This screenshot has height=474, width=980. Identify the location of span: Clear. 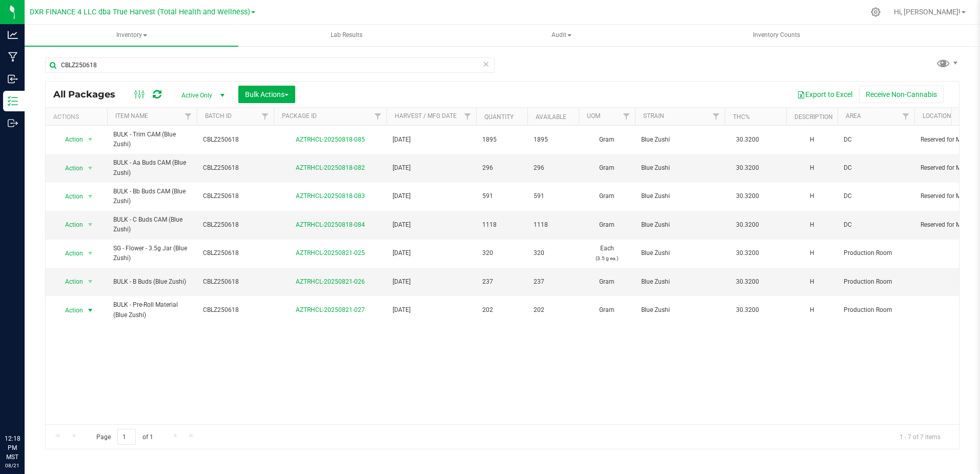
(486, 64).